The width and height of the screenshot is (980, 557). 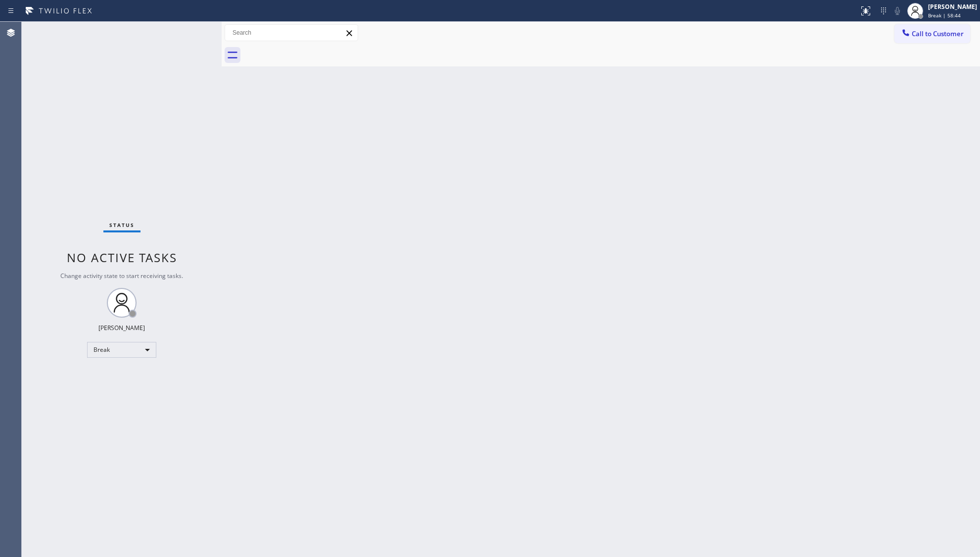 What do you see at coordinates (938, 34) in the screenshot?
I see `span: Call to Customer` at bounding box center [938, 34].